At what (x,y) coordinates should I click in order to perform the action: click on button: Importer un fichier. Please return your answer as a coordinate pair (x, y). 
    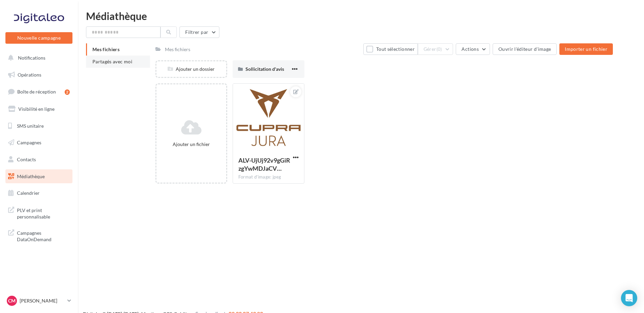
    Looking at the image, I should click on (586, 49).